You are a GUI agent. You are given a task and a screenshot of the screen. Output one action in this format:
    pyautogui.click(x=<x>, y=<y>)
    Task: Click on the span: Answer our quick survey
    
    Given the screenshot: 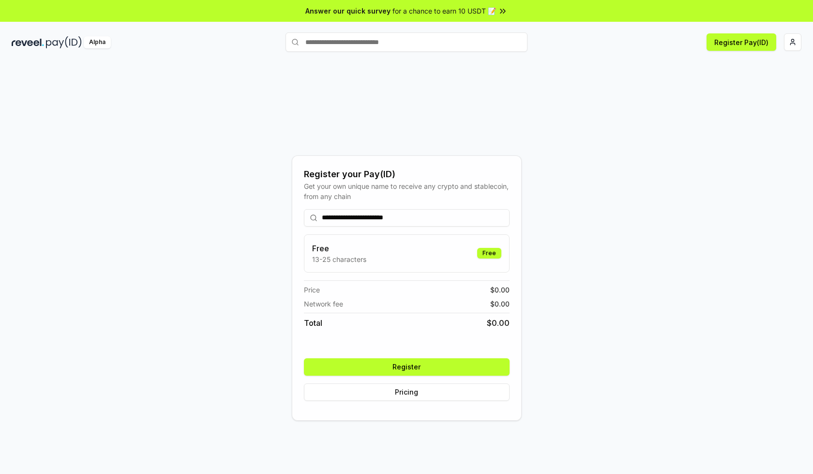 What is the action you would take?
    pyautogui.click(x=348, y=11)
    